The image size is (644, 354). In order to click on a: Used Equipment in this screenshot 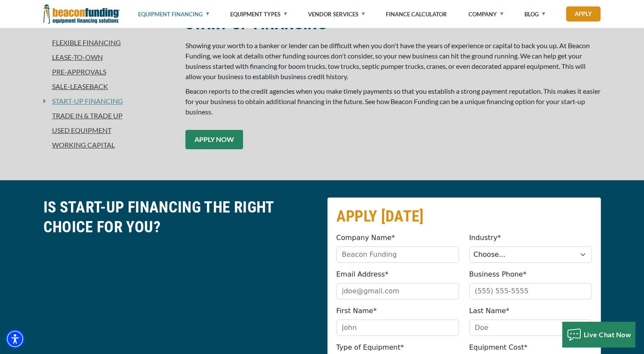, I will do `click(109, 130)`.